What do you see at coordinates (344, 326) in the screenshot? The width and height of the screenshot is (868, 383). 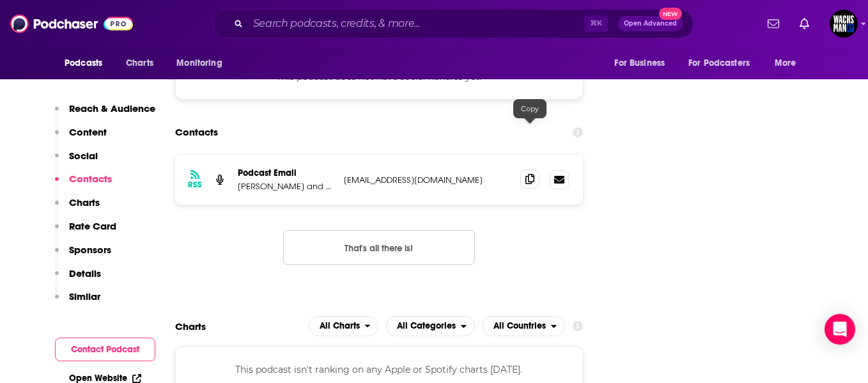 I see `h2: Platforms` at bounding box center [344, 326].